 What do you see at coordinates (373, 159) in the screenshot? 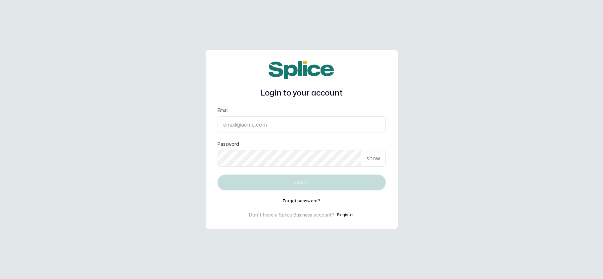
I see `p: show` at bounding box center [373, 159].